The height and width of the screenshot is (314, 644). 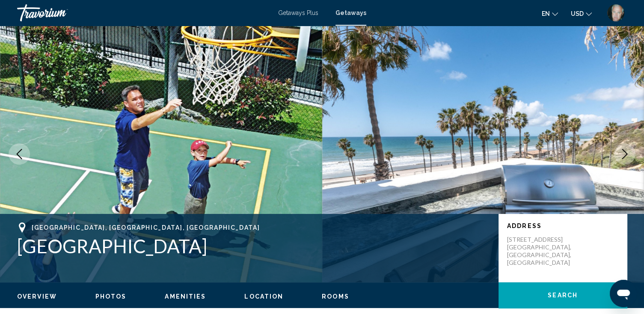 What do you see at coordinates (298, 13) in the screenshot?
I see `span: Getaways Plus` at bounding box center [298, 13].